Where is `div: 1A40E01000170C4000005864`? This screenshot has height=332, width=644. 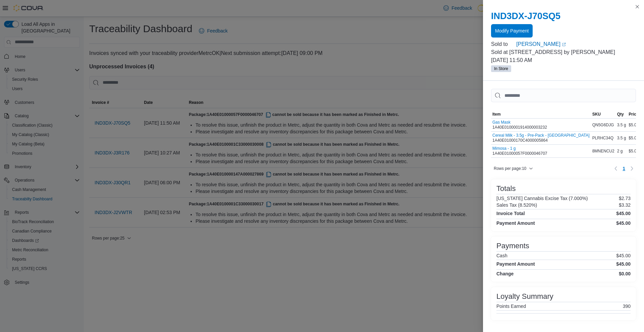
div: 1A40E01000170C4000005864 is located at coordinates (541, 138).